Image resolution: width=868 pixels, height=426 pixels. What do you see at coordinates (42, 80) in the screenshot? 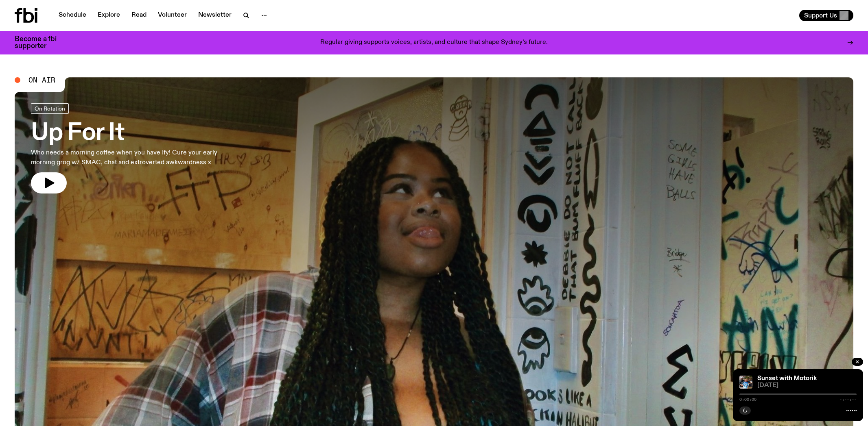
I see `span: On Air` at bounding box center [42, 80].